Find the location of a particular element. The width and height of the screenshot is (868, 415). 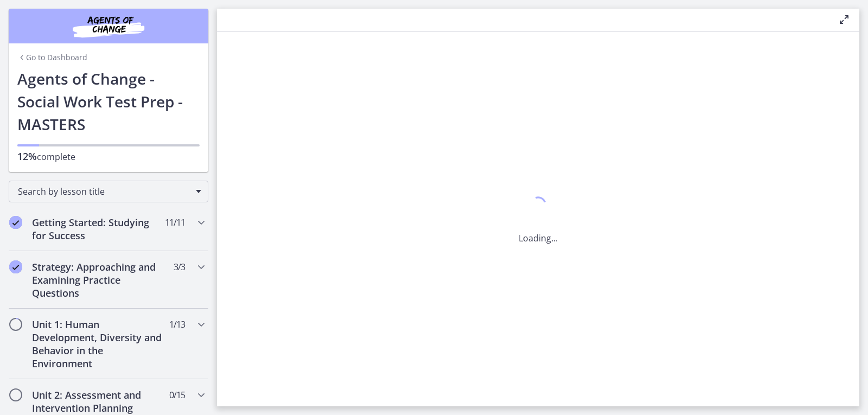

h2: Getting Started: Studying for Success is located at coordinates (98, 229).